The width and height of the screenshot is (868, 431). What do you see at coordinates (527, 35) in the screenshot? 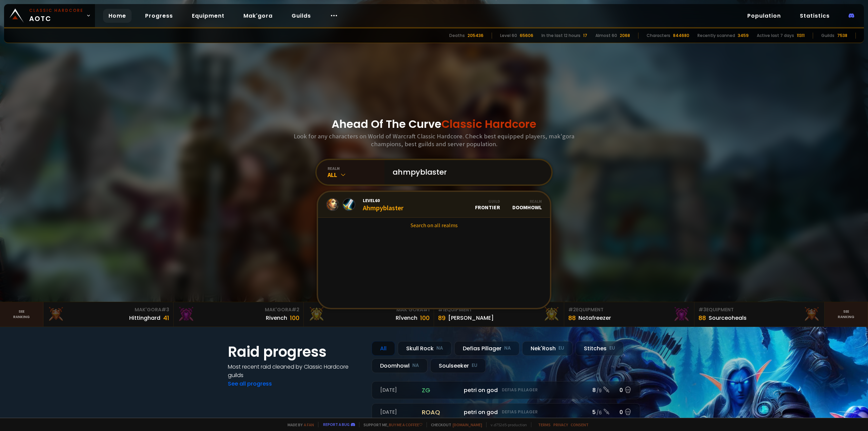
I see `div: 65606` at bounding box center [527, 35].